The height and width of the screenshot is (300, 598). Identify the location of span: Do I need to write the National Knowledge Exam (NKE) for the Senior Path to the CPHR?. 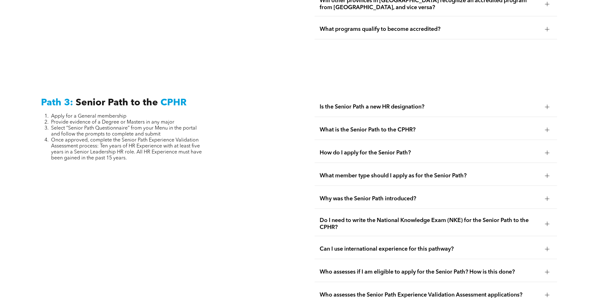
(429, 224).